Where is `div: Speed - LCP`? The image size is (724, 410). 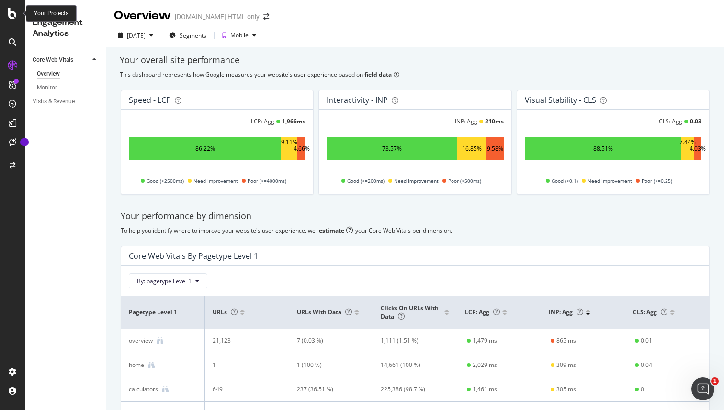
div: Speed - LCP is located at coordinates (150, 100).